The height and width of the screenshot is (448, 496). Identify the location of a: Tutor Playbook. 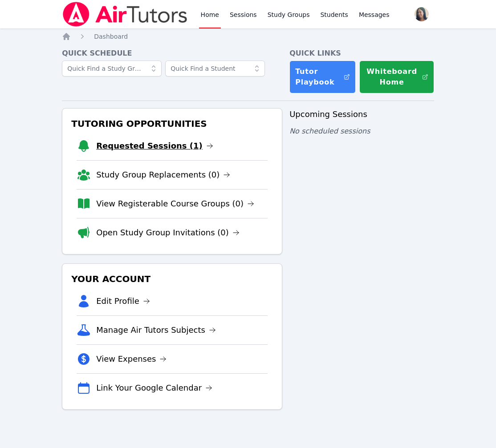
(322, 77).